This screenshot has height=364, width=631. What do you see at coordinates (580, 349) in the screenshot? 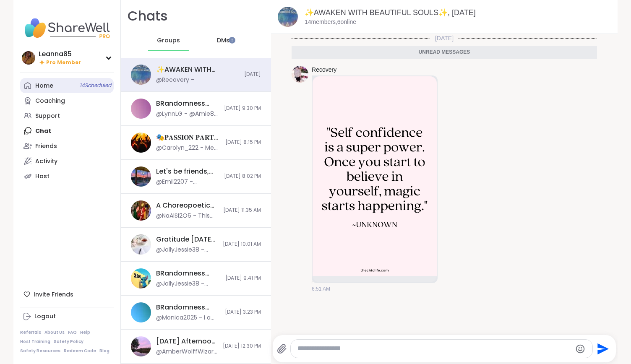
I see `button: Emoji picker` at bounding box center [580, 349].